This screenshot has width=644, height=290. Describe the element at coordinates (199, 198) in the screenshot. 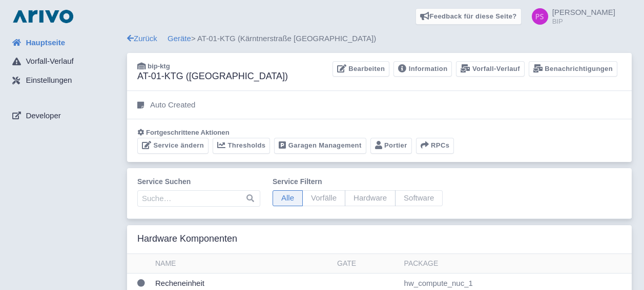

I see `input: Suche…` at that location.